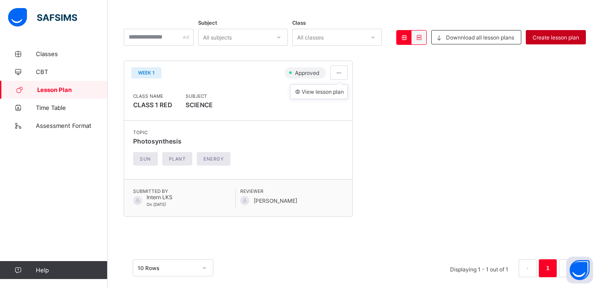  What do you see at coordinates (72, 90) in the screenshot?
I see `span: Lesson Plan` at bounding box center [72, 90].